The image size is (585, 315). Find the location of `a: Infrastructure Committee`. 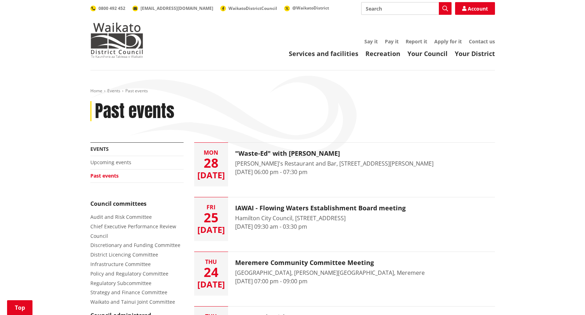

a: Infrastructure Committee is located at coordinates (120, 264).